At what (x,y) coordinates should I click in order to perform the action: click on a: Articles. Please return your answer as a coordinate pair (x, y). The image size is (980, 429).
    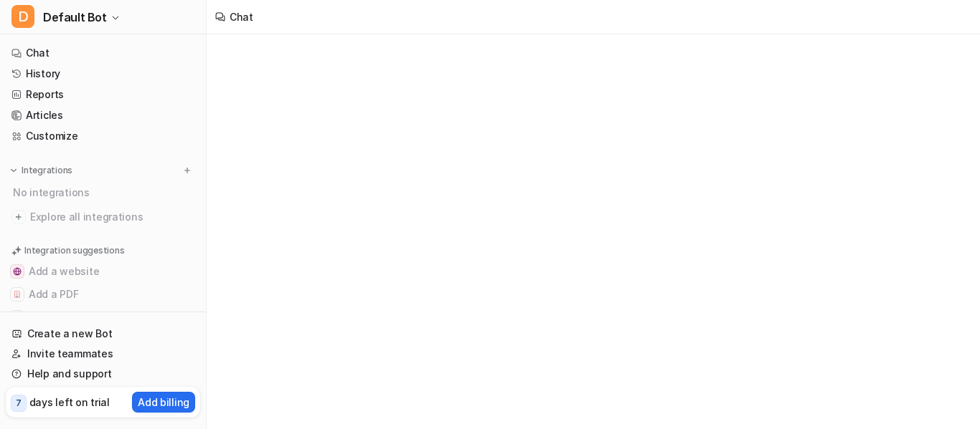
    Looking at the image, I should click on (103, 116).